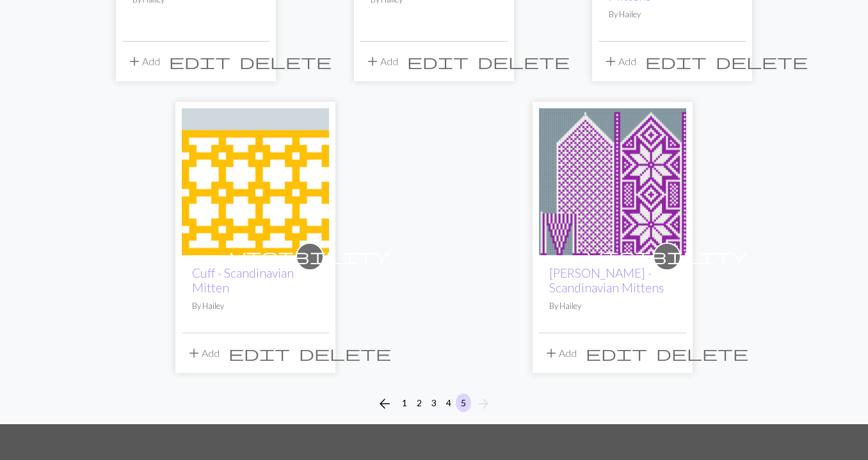  I want to click on span: arrow_back, so click(385, 404).